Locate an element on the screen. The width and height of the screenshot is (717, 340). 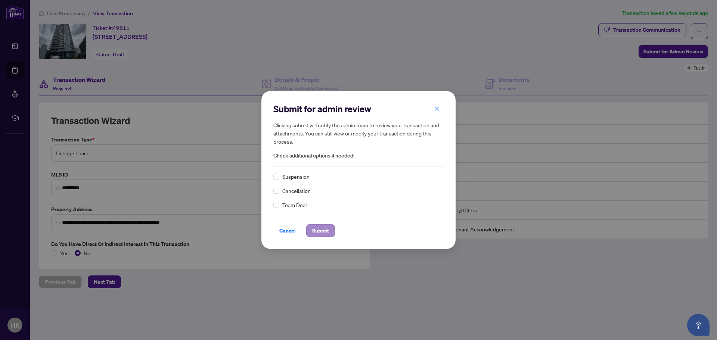
button: Cancel is located at coordinates (288, 231).